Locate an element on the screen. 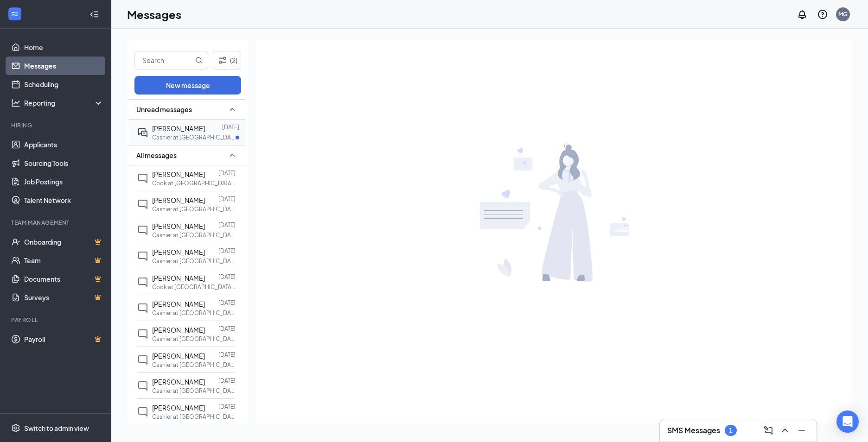  button: Filter (2) is located at coordinates (226, 60).